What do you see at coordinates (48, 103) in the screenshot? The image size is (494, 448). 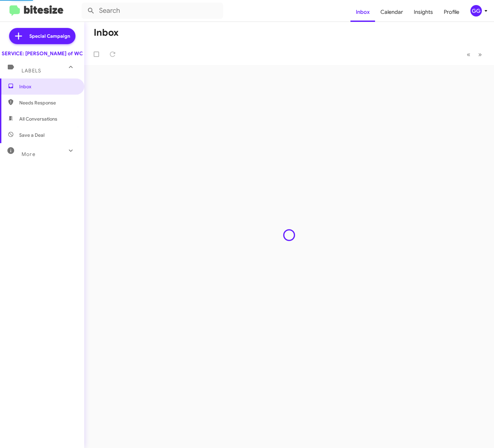 I see `span: Needs Response` at bounding box center [48, 103].